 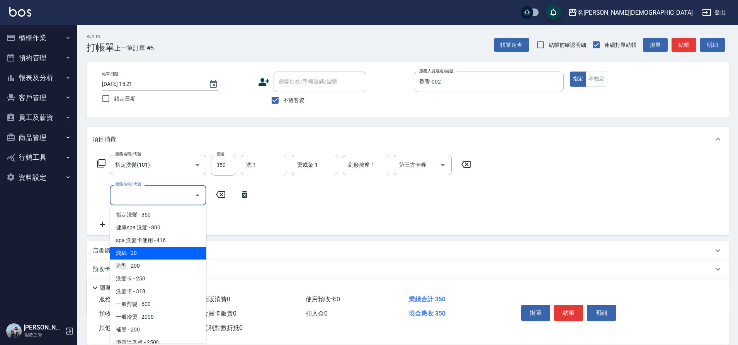 I want to click on span: 會員卡販賣 0, so click(x=219, y=313).